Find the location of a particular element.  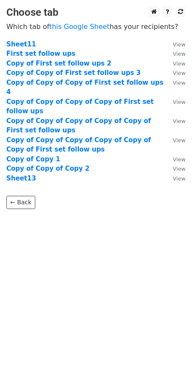

a: Sheet13 is located at coordinates (21, 178).